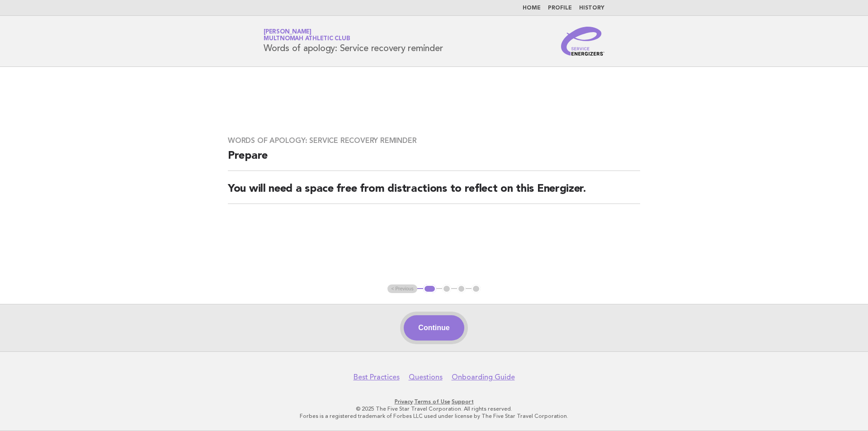  Describe the element at coordinates (377, 377) in the screenshot. I see `a: Best Practices` at that location.